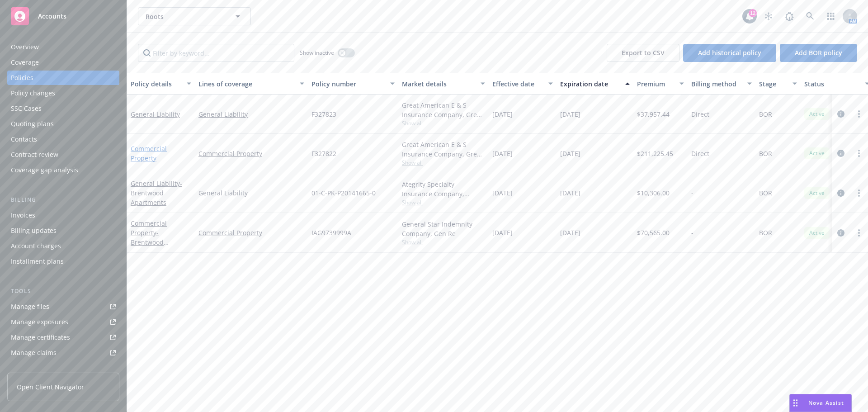  I want to click on div: Manage BORs, so click(32, 368).